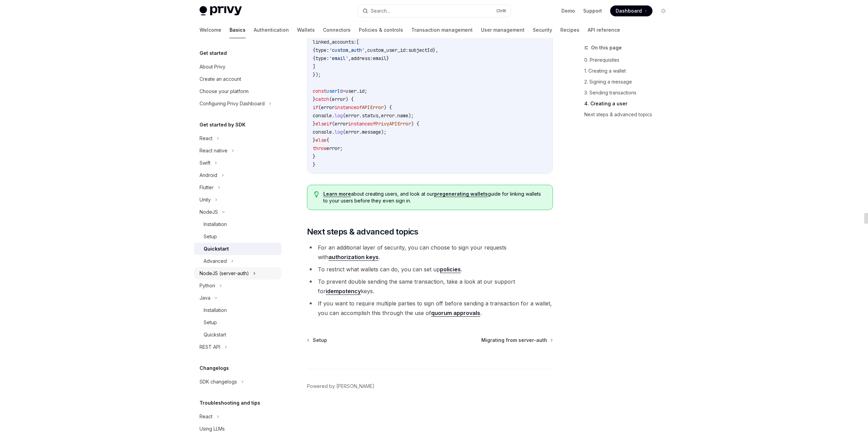  Describe the element at coordinates (212, 67) in the screenshot. I see `div: About Privy` at that location.